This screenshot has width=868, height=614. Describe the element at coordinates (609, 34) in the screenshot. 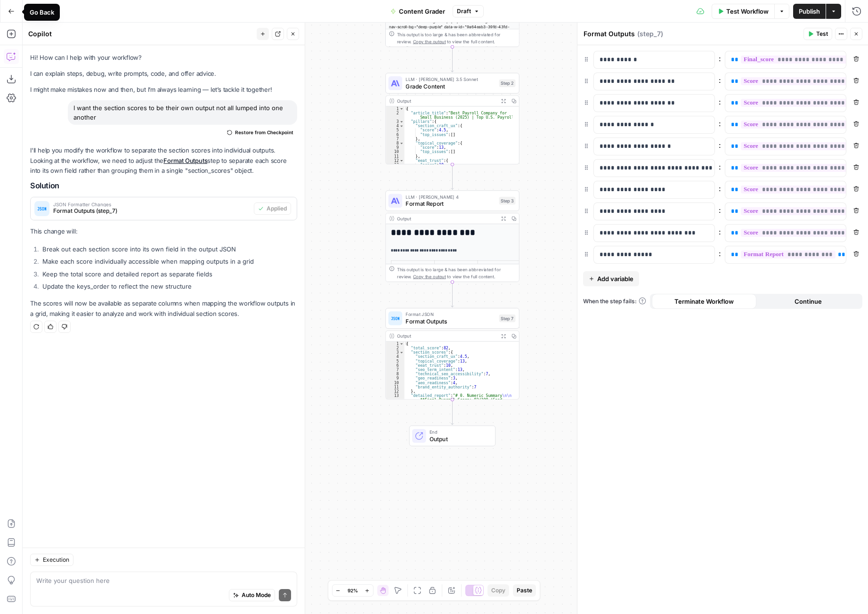

I see `textarea: Format Outputs` at that location.